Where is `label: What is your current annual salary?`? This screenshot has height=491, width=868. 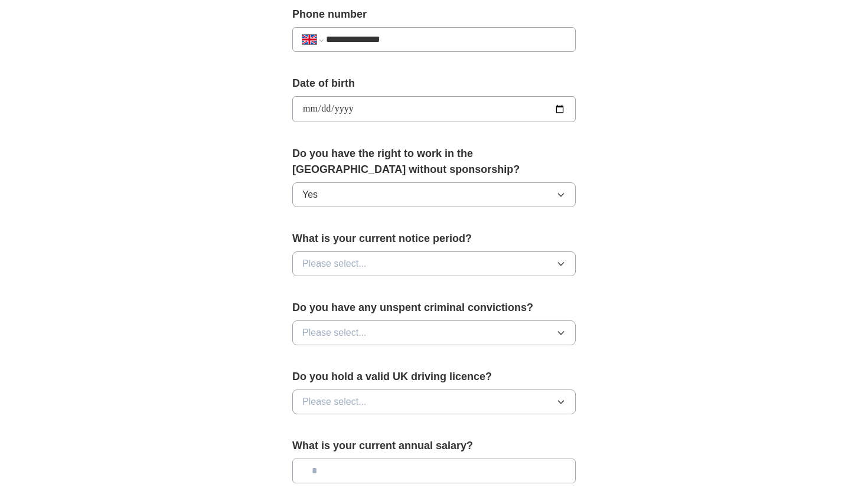
label: What is your current annual salary? is located at coordinates (434, 446).